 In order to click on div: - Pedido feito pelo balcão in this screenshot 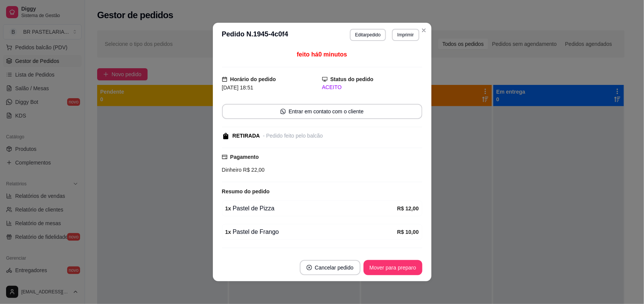, I will do `click(293, 136)`.